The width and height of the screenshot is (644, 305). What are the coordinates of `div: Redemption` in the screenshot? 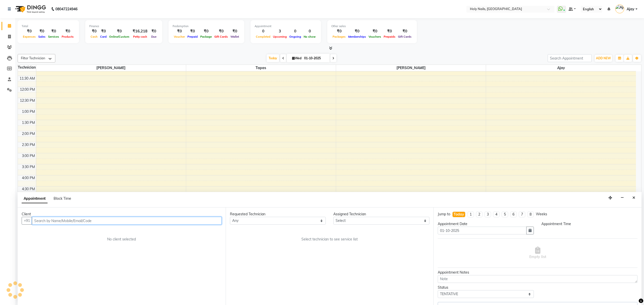 It's located at (206, 26).